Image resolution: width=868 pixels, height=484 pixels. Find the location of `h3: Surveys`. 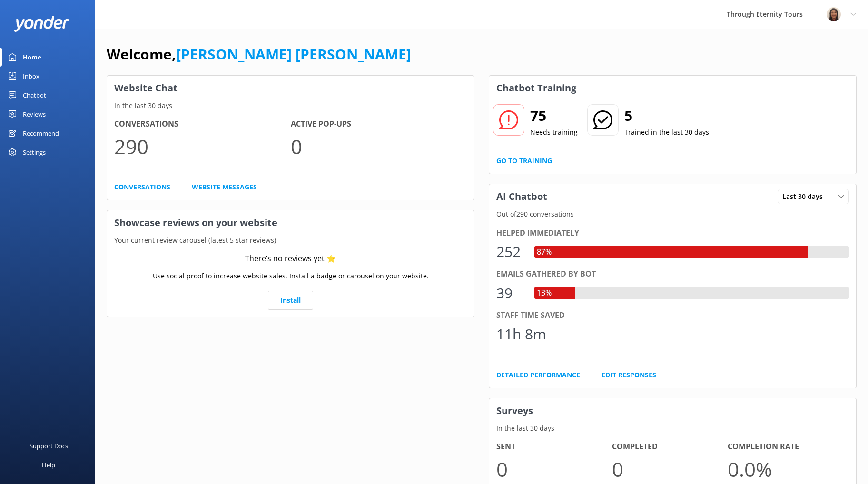

h3: Surveys is located at coordinates (672, 411).